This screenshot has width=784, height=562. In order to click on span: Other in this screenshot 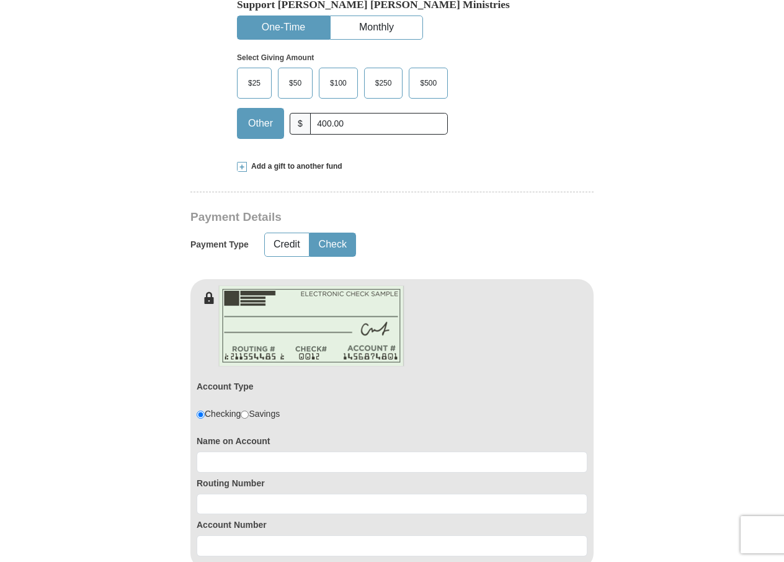, I will do `click(261, 123)`.